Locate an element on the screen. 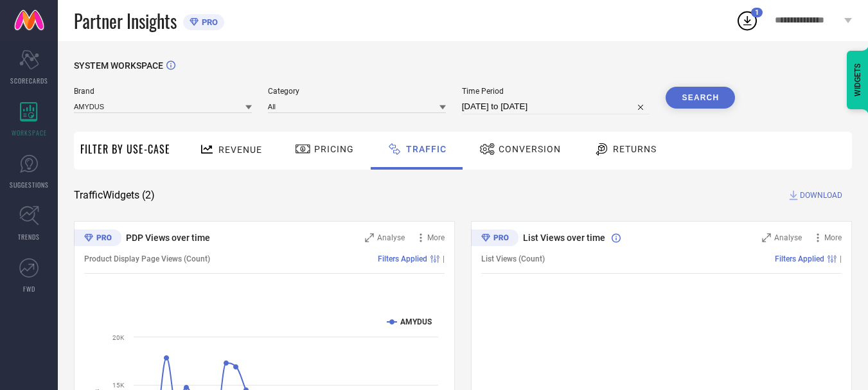 This screenshot has height=390, width=868. span: PRO is located at coordinates (208, 22).